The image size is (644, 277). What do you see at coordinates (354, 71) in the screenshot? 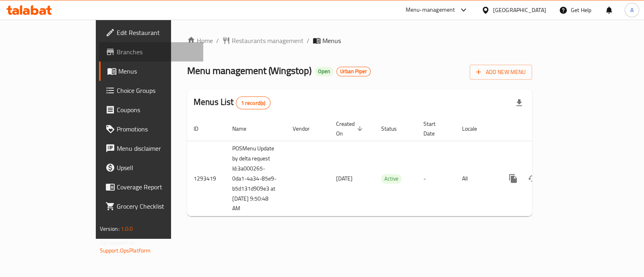
I see `span: Urban Piper` at bounding box center [354, 71].